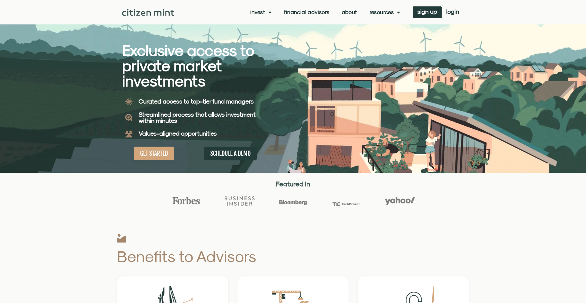 This screenshot has width=586, height=303. Describe the element at coordinates (148, 13) in the screenshot. I see `img: Citizen Mint` at that location.